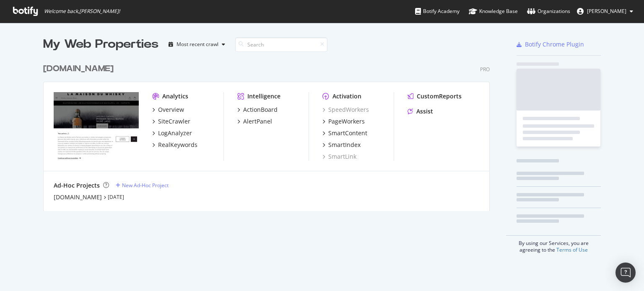 The height and width of the screenshot is (291, 644). Describe the element at coordinates (347, 96) in the screenshot. I see `div: Activation` at that location.